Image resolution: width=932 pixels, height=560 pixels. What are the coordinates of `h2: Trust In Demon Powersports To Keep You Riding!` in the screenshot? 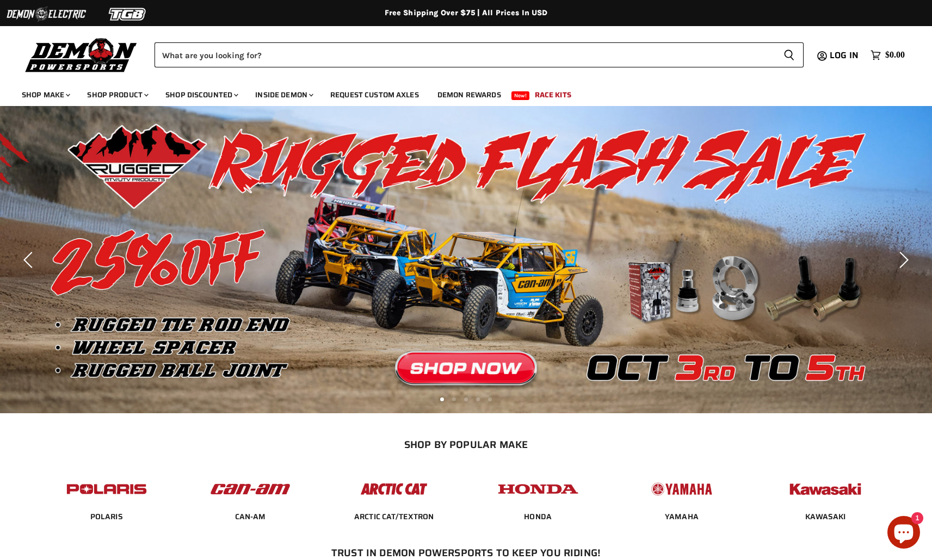 It's located at (466, 552).